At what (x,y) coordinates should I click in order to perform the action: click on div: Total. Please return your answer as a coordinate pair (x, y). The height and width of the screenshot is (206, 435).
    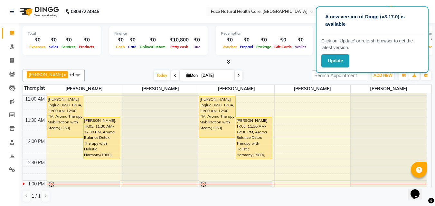
    Looking at the image, I should click on (62, 33).